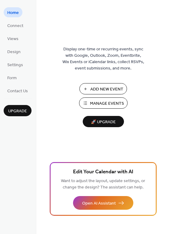  I want to click on span: Manage Events, so click(107, 103).